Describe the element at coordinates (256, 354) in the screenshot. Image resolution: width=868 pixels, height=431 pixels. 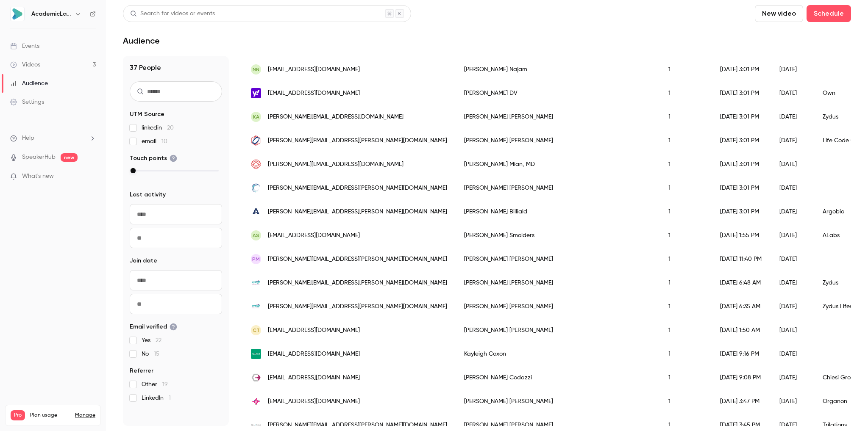
I see `img: fujifilm.com` at that location.